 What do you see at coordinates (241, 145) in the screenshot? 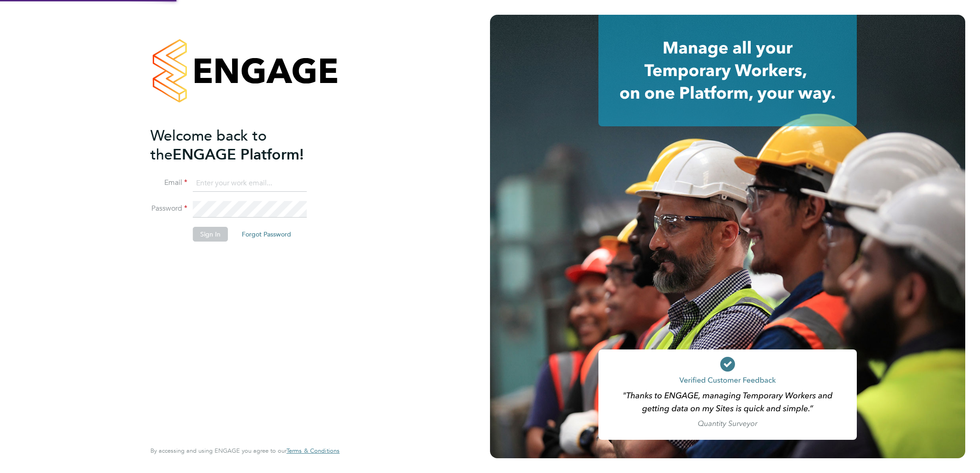
I see `h2: ENGAGE Platform!` at bounding box center [241, 145].